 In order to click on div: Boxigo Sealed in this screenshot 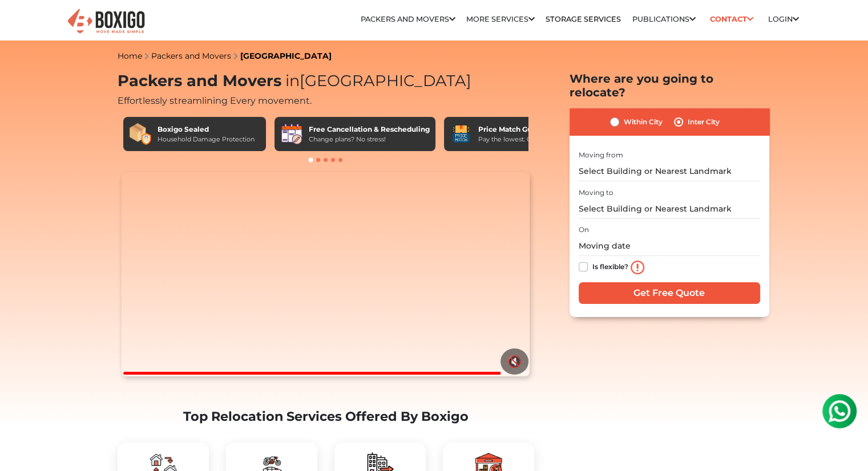, I will do `click(206, 129)`.